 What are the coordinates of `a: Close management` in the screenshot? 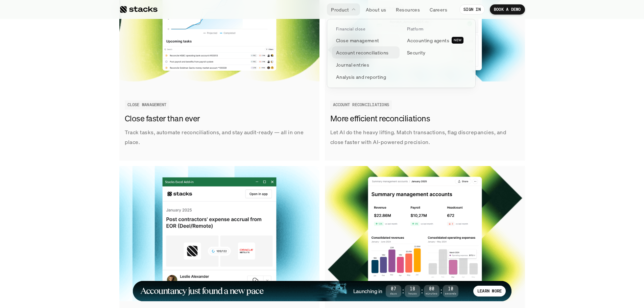 It's located at (365, 41).